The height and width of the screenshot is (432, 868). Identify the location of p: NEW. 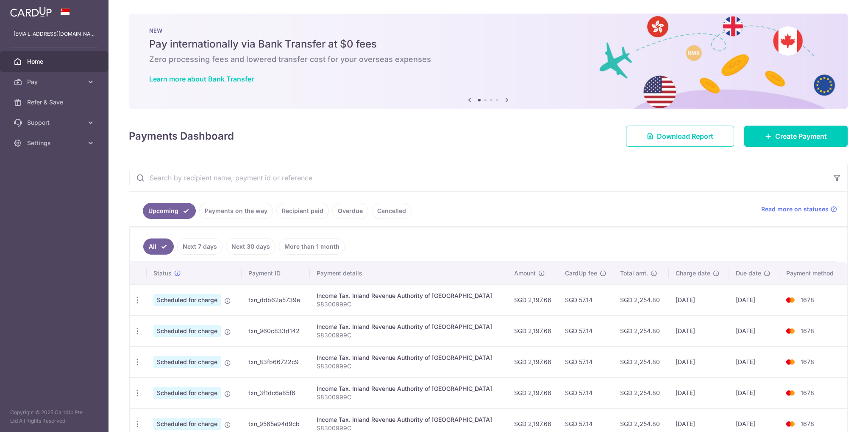
(488, 31).